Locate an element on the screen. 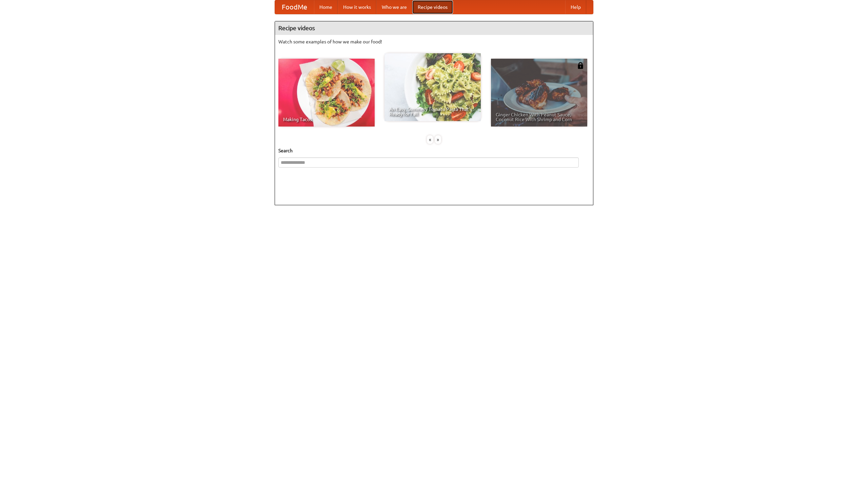  span: Making Tacos is located at coordinates (326, 120).